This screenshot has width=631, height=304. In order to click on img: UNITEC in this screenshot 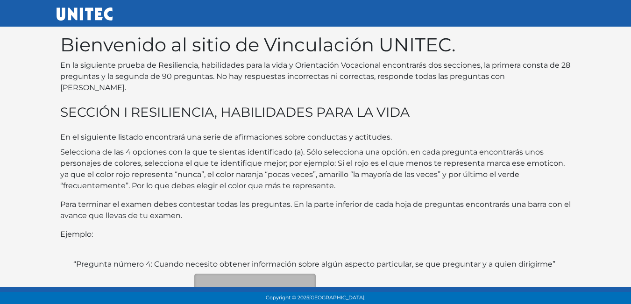, I will do `click(85, 14)`.